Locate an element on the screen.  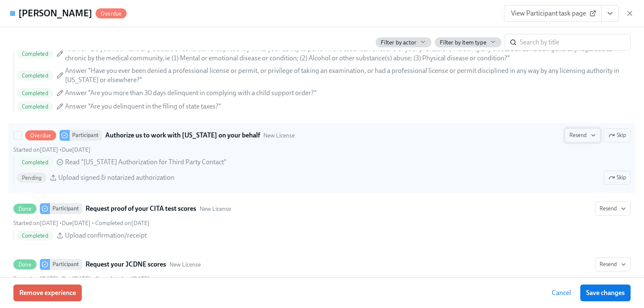
span: Upload confirmation/receipt is located at coordinates (106, 236).